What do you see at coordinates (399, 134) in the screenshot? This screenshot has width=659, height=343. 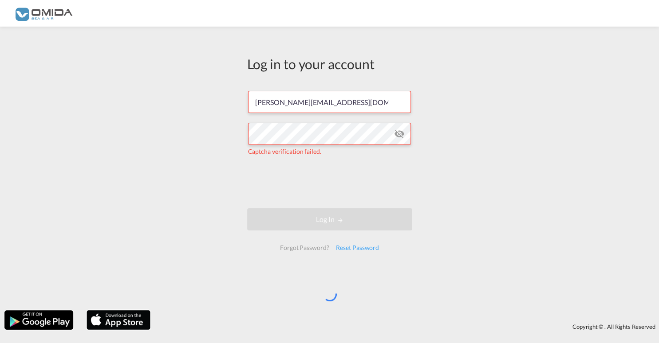 I see `md-icon: icon-eye-off` at bounding box center [399, 134].